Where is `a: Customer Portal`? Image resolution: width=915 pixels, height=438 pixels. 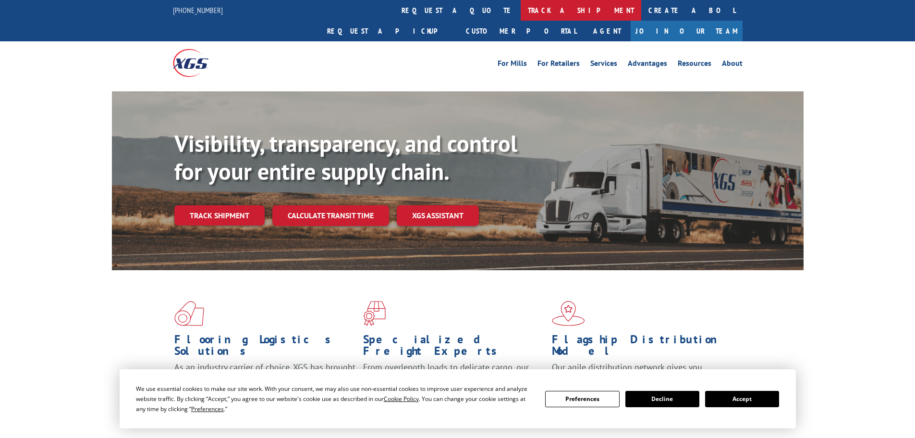 a: Customer Portal is located at coordinates (521, 31).